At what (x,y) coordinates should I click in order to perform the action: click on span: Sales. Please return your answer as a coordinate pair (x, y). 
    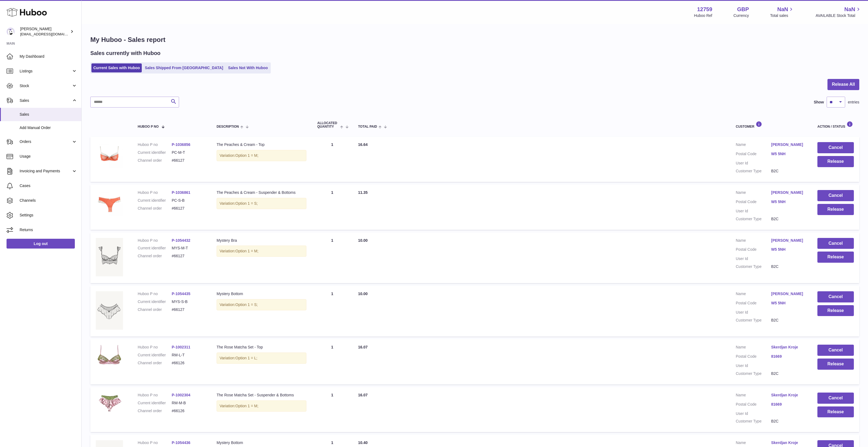
    Looking at the image, I should click on (48, 114).